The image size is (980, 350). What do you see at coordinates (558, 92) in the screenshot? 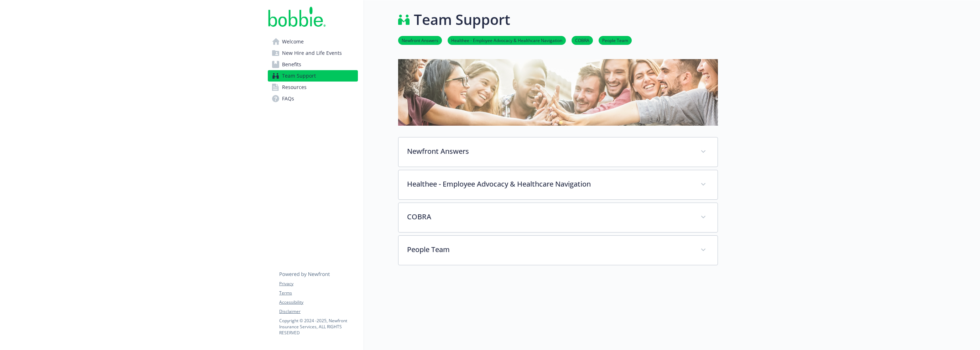
I see `img: team support page banner` at bounding box center [558, 92].